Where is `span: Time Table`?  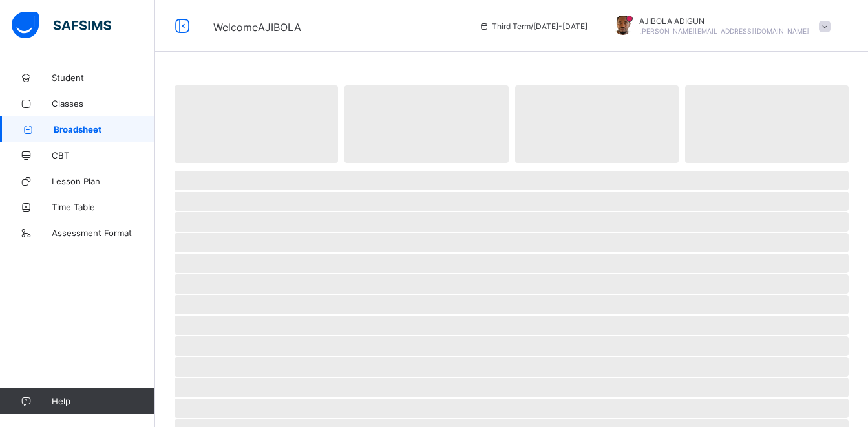
span: Time Table is located at coordinates (103, 207).